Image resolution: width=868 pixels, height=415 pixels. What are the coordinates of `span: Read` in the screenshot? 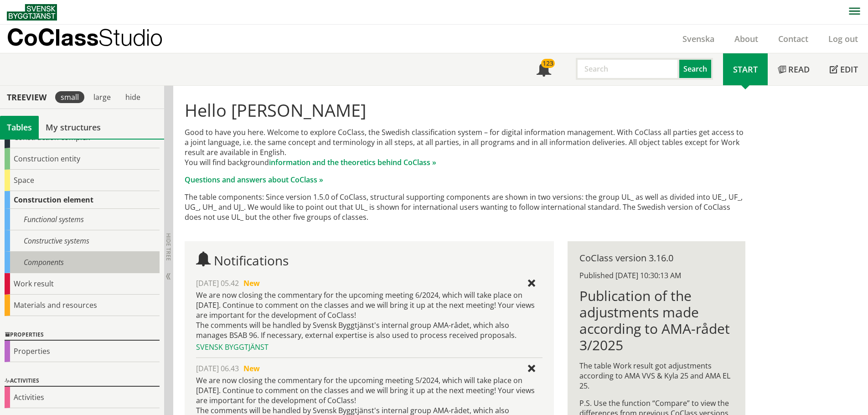 It's located at (799, 69).